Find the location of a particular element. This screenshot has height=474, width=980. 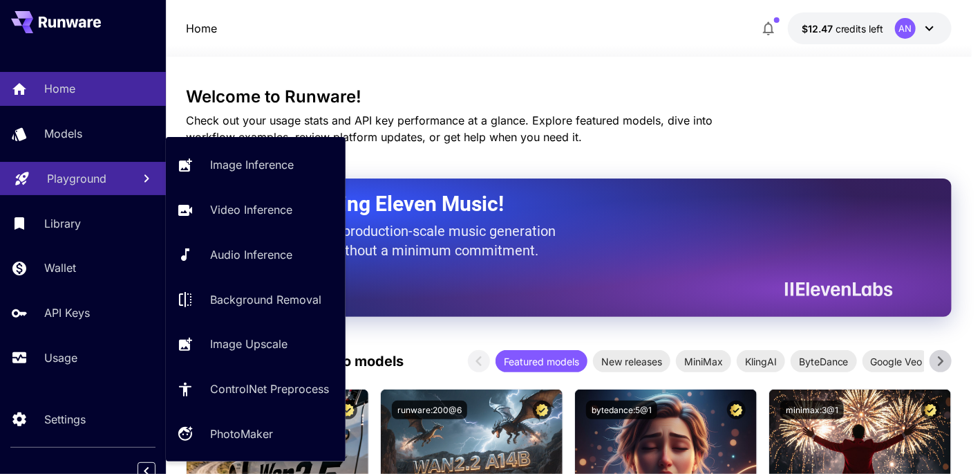

span: Check out your usage stats and API key performance at a glance. Explore featured models, dive int... is located at coordinates (449, 128).